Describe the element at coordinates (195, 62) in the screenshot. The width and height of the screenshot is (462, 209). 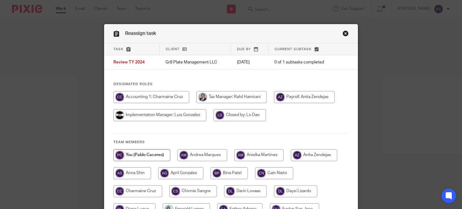
I see `p: Gr8 Plate Management LLC` at that location.